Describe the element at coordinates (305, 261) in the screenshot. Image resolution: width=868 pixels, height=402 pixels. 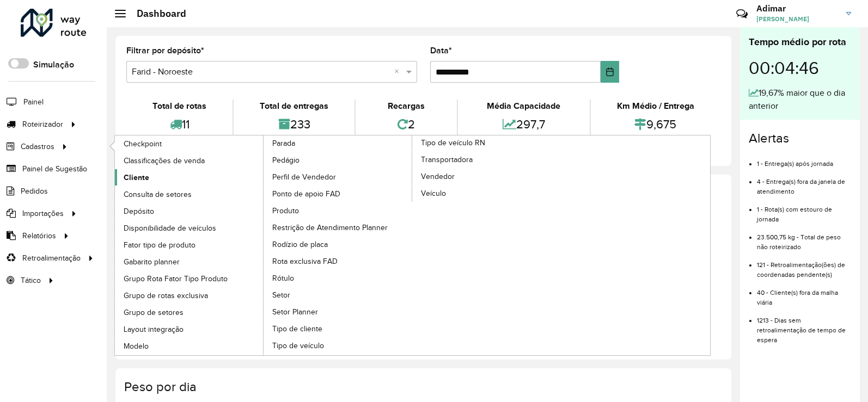
I see `span: Rota exclusiva FAD` at that location.